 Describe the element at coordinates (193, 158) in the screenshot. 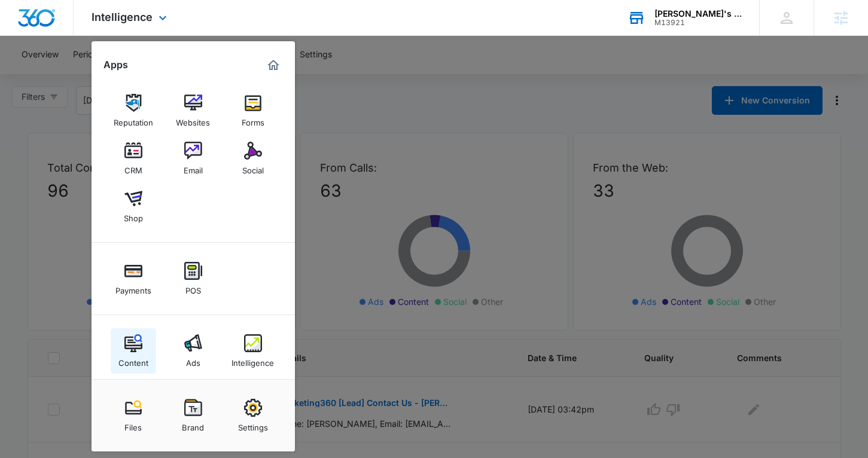

I see `a: Email` at that location.